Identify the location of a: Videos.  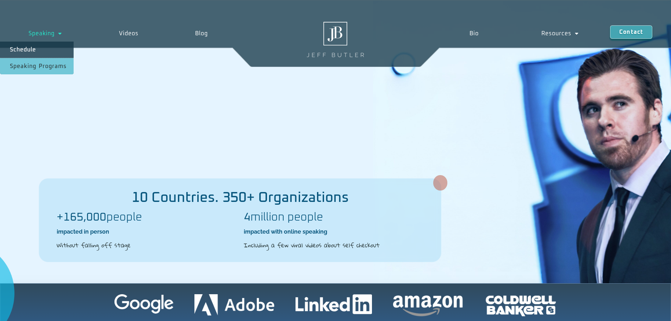
(129, 33).